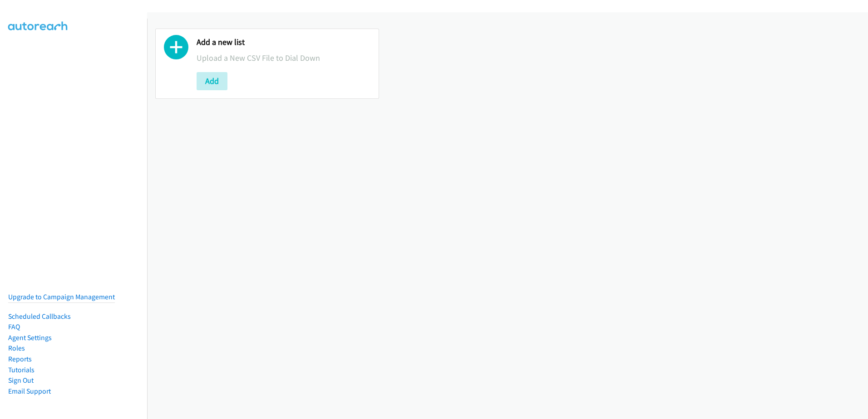 The image size is (868, 419). Describe the element at coordinates (21, 370) in the screenshot. I see `a: Tutorials` at that location.